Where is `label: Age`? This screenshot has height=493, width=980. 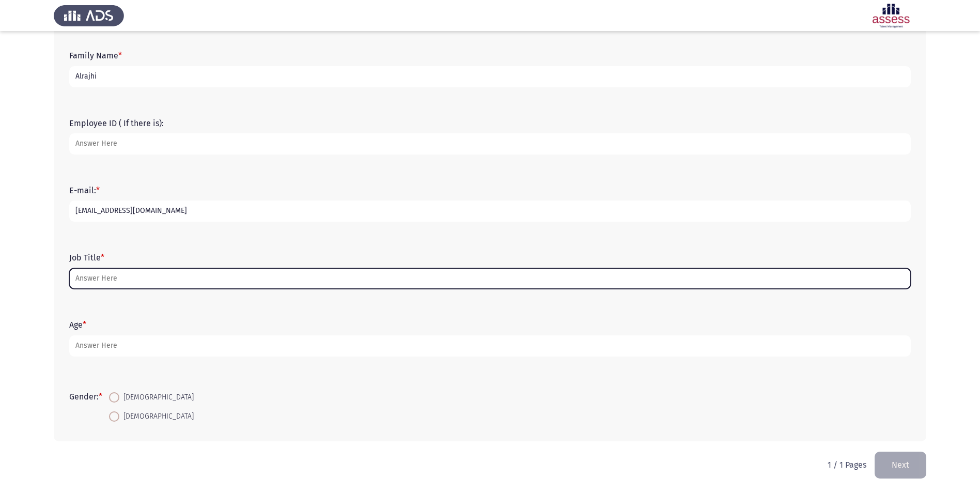 label: Age is located at coordinates (78, 324).